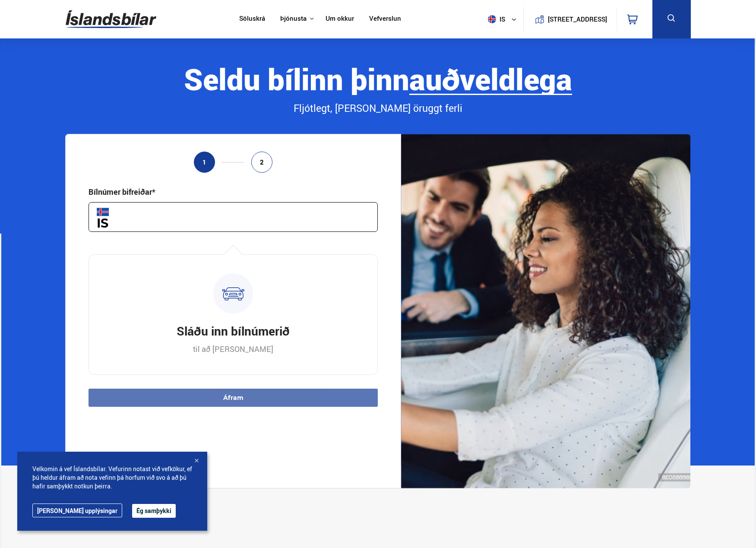  What do you see at coordinates (154, 511) in the screenshot?
I see `button: Ég samþykki` at bounding box center [154, 511].